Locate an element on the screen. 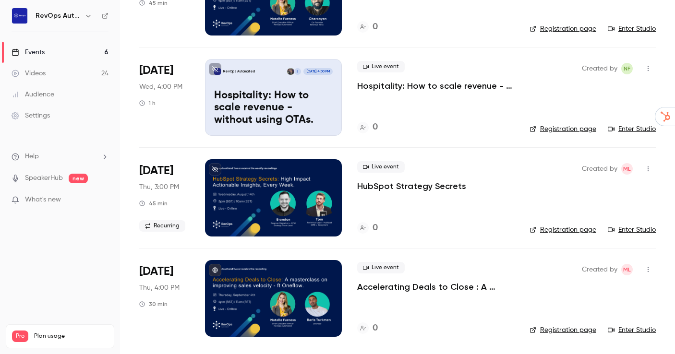 Image resolution: width=675 pixels, height=354 pixels. div: 30 min is located at coordinates (153, 304).